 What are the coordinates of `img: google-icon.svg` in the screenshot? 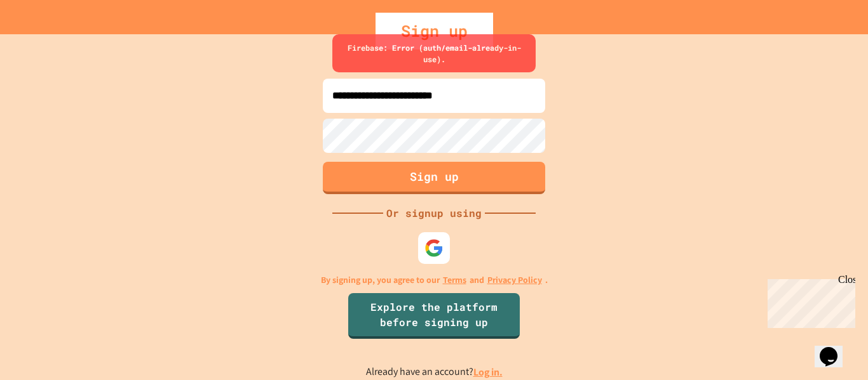 It's located at (434, 248).